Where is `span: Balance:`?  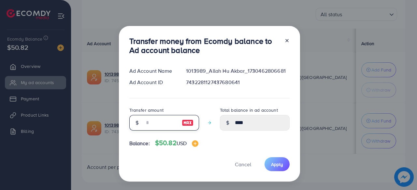 span: Balance: is located at coordinates (139, 144).